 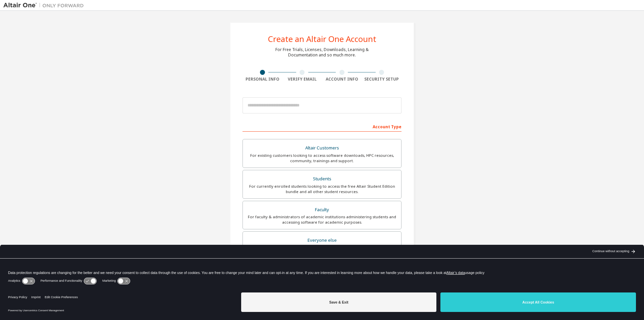 What do you see at coordinates (322, 148) in the screenshot?
I see `div: Altair Customers` at bounding box center [322, 148].